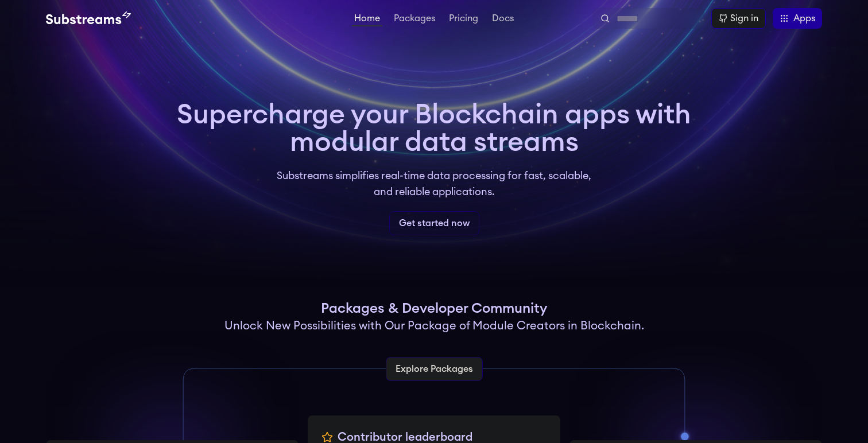  Describe the element at coordinates (89, 18) in the screenshot. I see `img: Substream's logo` at that location.